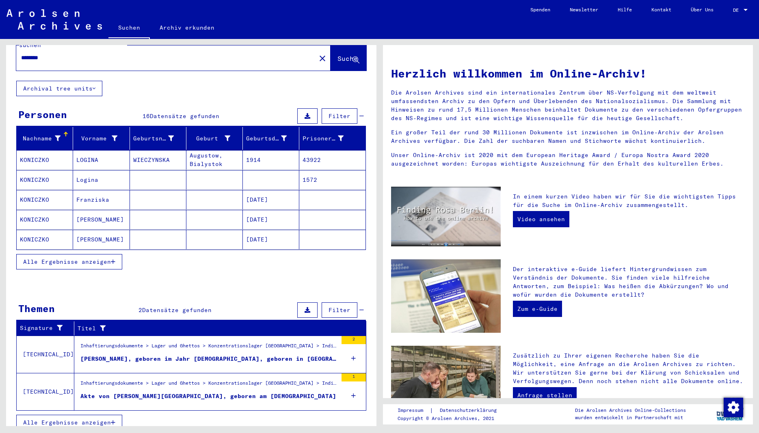 The height and width of the screenshot is (433, 759). I want to click on span: Suche, so click(347, 58).